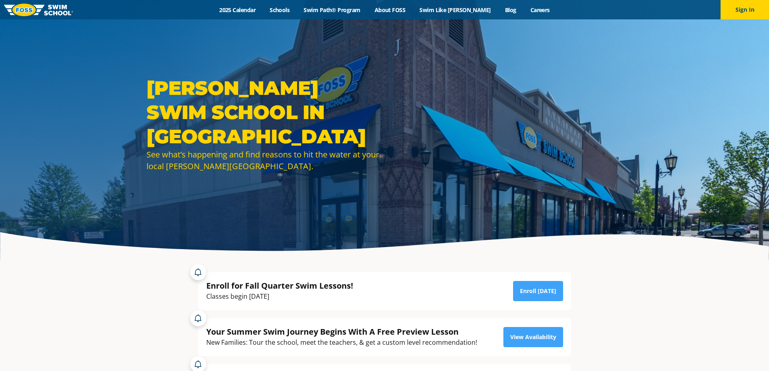 The image size is (769, 371). I want to click on a: Swim Path® Program, so click(332, 10).